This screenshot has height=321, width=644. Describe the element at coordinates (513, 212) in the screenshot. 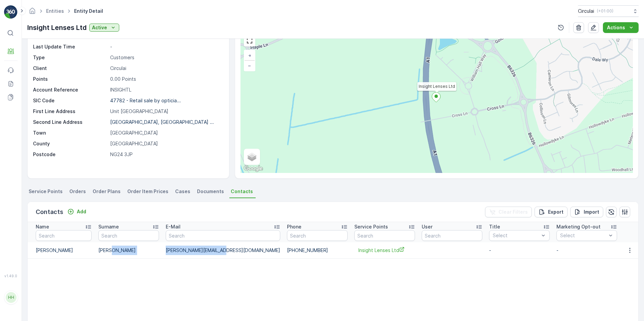

I see `p: Clear Filters` at that location.